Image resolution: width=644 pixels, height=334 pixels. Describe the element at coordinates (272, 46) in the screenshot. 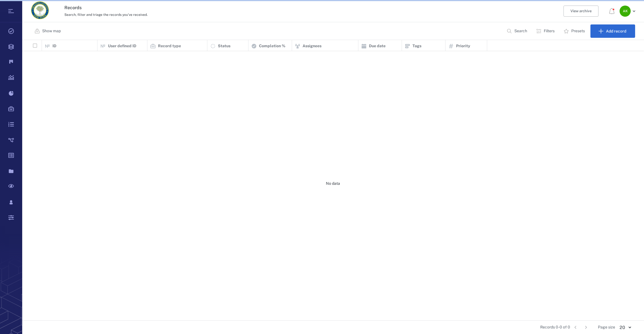

I see `p: Completion %` at that location.